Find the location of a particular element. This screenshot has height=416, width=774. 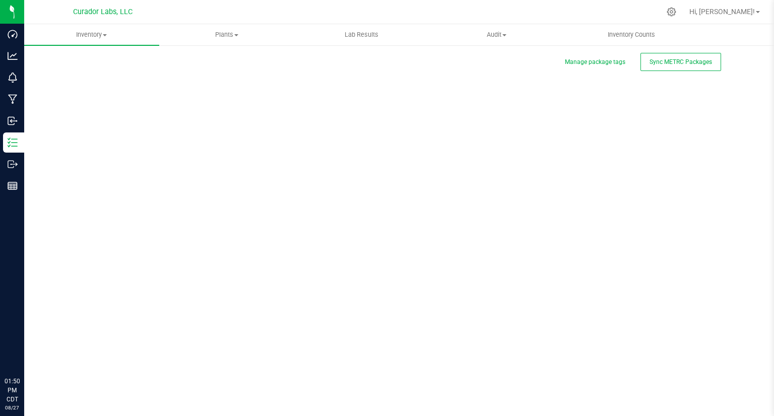

span: Curador Labs, LLC is located at coordinates (103, 12).